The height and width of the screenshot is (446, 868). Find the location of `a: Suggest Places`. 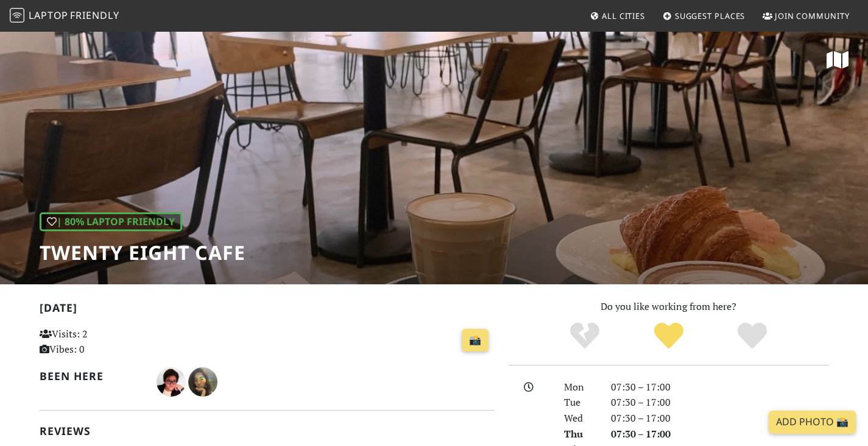

a: Suggest Places is located at coordinates (704, 16).